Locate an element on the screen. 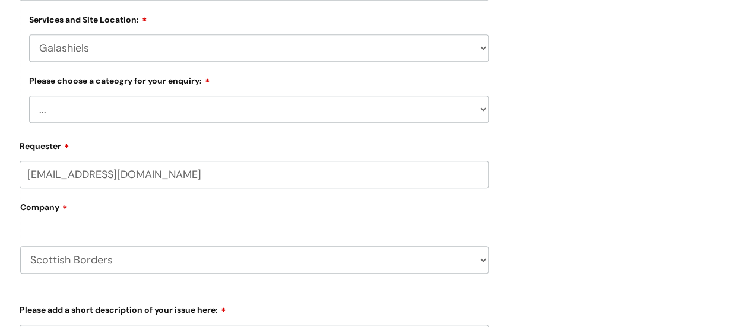  label: Company is located at coordinates (254, 211).